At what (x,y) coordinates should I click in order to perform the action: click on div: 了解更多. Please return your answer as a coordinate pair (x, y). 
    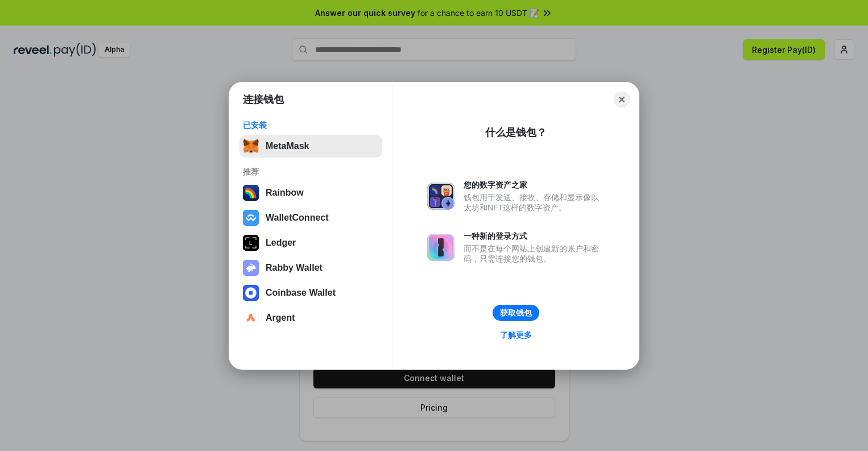
    Looking at the image, I should click on (516, 335).